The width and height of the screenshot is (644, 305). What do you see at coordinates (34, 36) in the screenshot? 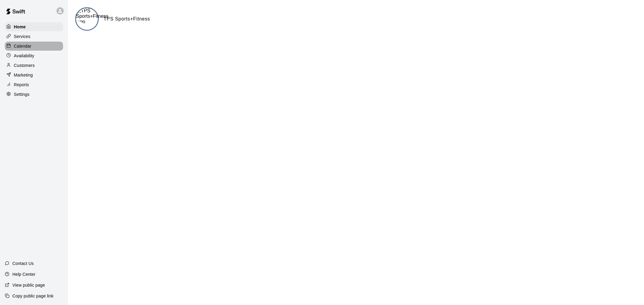
I see `div: Services` at bounding box center [34, 36].